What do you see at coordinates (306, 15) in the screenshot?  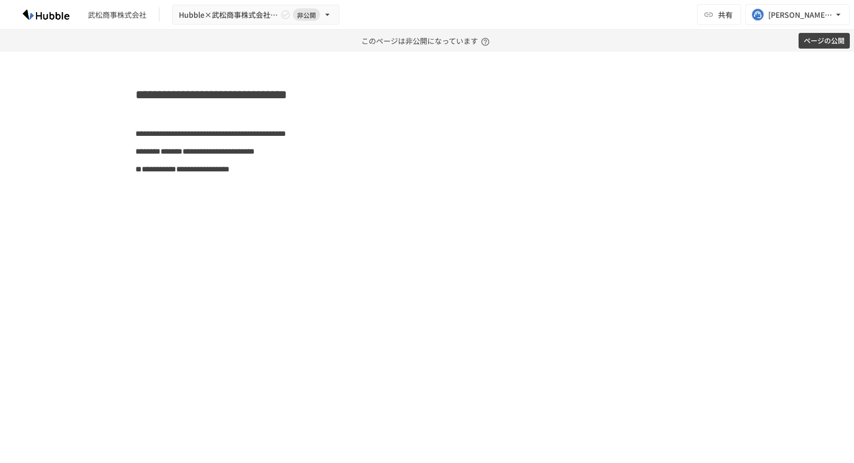 I see `span: 非公開` at bounding box center [306, 15].